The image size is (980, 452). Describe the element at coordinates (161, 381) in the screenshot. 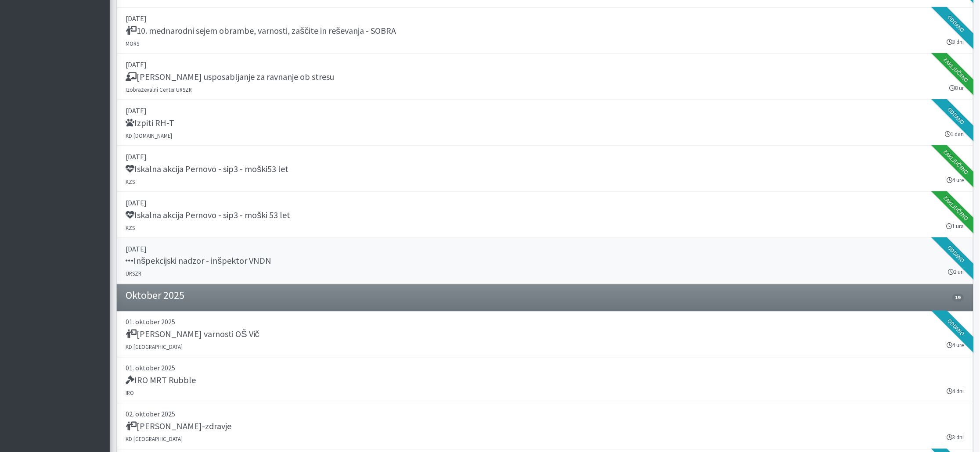

I see `h5: IRO MRT Rubble` at that location.